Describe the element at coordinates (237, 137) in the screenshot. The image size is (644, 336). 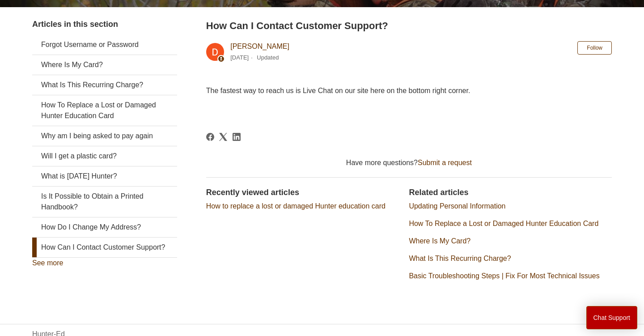
I see `a: LinkedIn` at that location.